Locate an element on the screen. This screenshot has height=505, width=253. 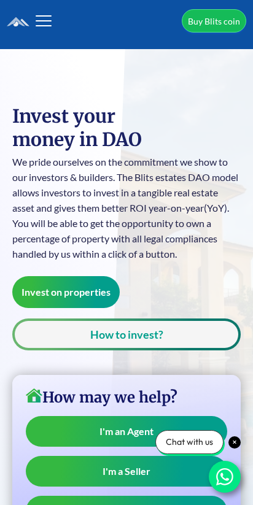
img: home-icon is located at coordinates (34, 395).